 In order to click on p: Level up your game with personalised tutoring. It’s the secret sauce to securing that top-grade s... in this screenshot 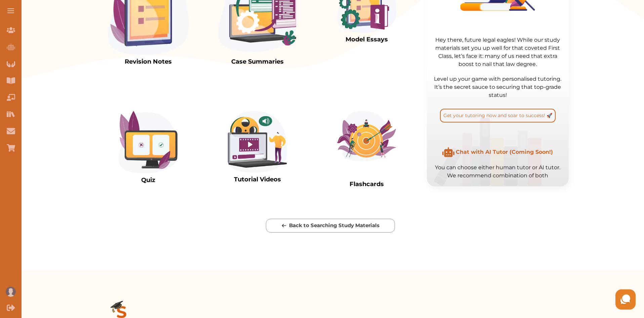, I will do `click(498, 87)`.